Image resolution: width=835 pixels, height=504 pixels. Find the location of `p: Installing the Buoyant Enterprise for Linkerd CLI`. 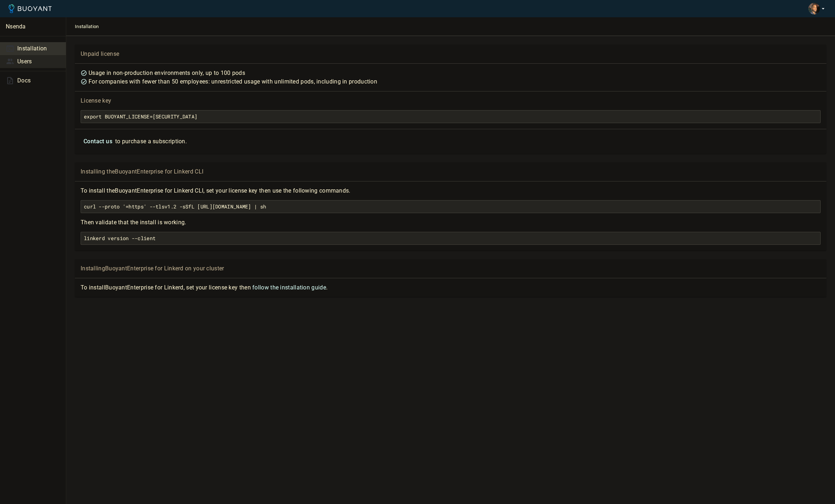

p: Installing the Buoyant Enterprise for Linkerd CLI is located at coordinates (450, 172).